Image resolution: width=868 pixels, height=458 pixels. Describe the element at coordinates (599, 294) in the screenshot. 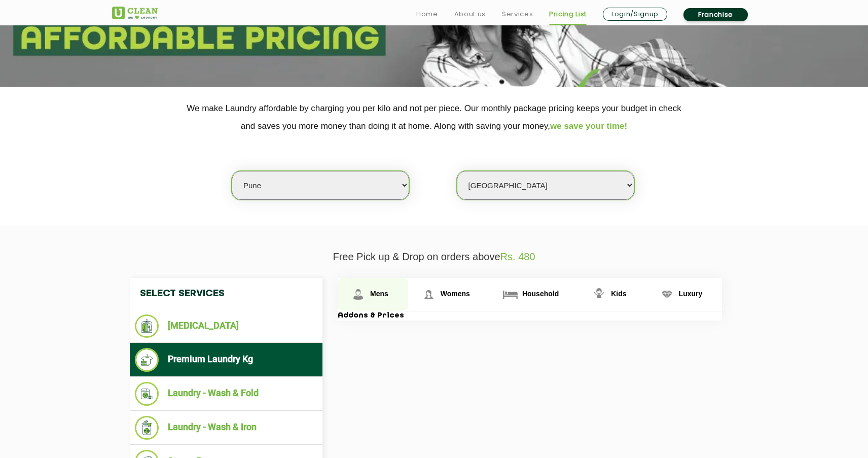

I see `img: Kids` at that location.